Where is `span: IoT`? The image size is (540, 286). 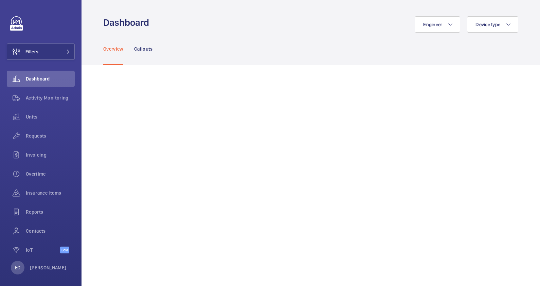
span: IoT is located at coordinates (43, 250).